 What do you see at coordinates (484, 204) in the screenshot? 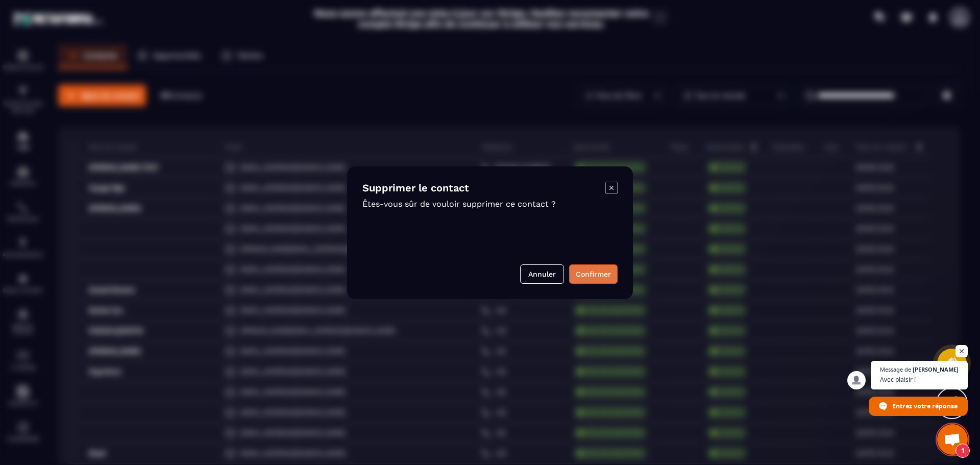
I see `p: Êtes-vous sûr de vouloir supprimer ce contact ?` at bounding box center [484, 204].